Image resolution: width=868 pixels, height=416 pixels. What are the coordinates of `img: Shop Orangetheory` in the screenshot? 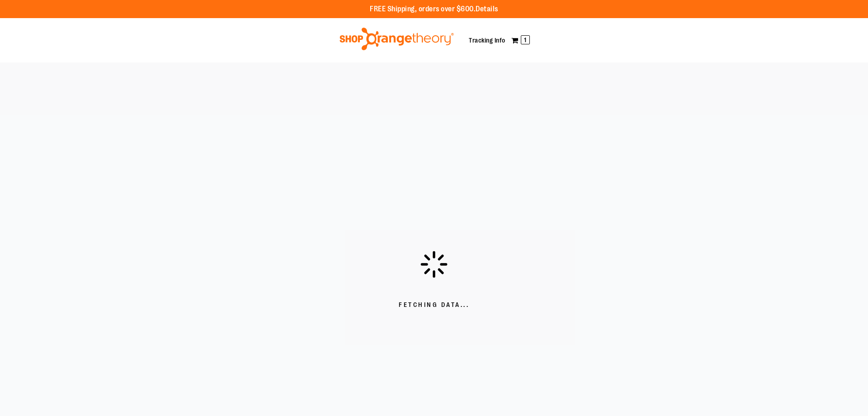 It's located at (396, 39).